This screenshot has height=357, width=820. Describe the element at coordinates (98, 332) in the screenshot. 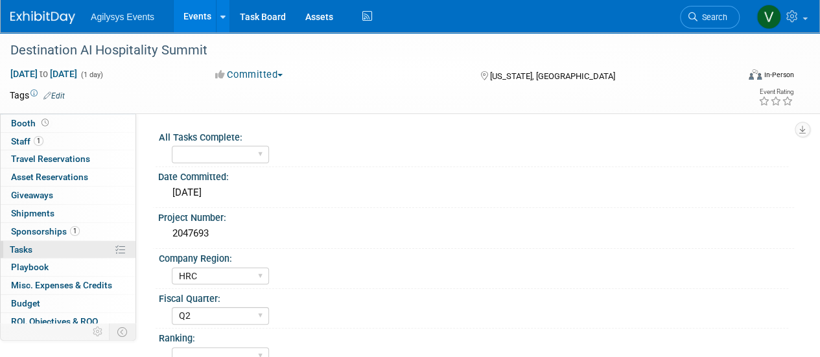

I see `td: Personalize Event Tab Strip` at that location.